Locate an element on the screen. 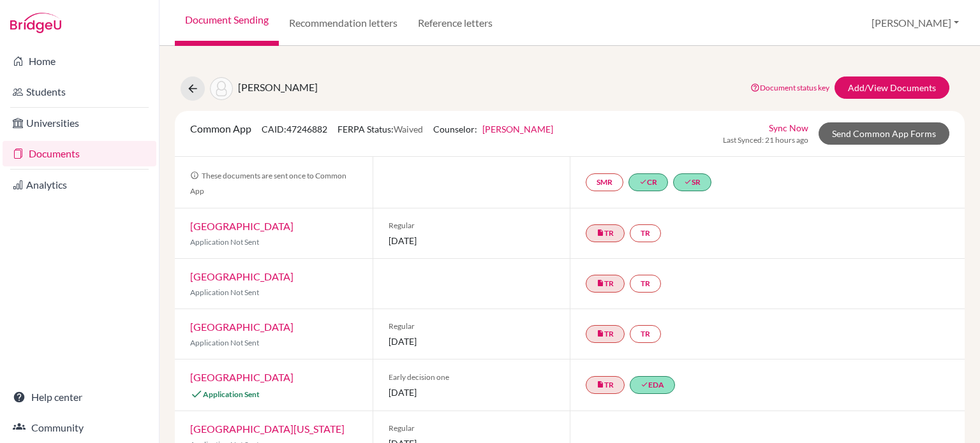 Image resolution: width=980 pixels, height=443 pixels. a: Document status key is located at coordinates (789, 88).